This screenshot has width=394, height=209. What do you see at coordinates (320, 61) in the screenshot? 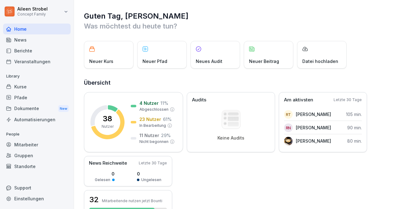
I see `p: Datei hochladen` at bounding box center [320, 61].